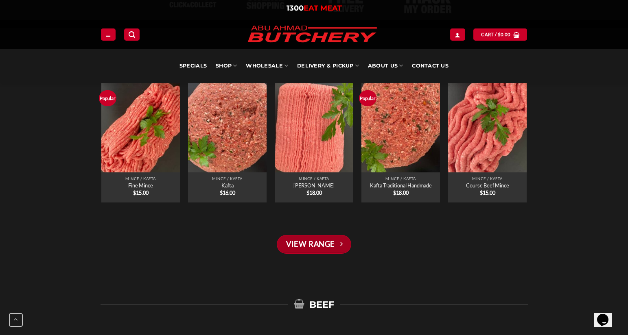 The height and width of the screenshot is (335, 628). Describe the element at coordinates (314, 125) in the screenshot. I see `a: Kibbeh Mince` at that location.